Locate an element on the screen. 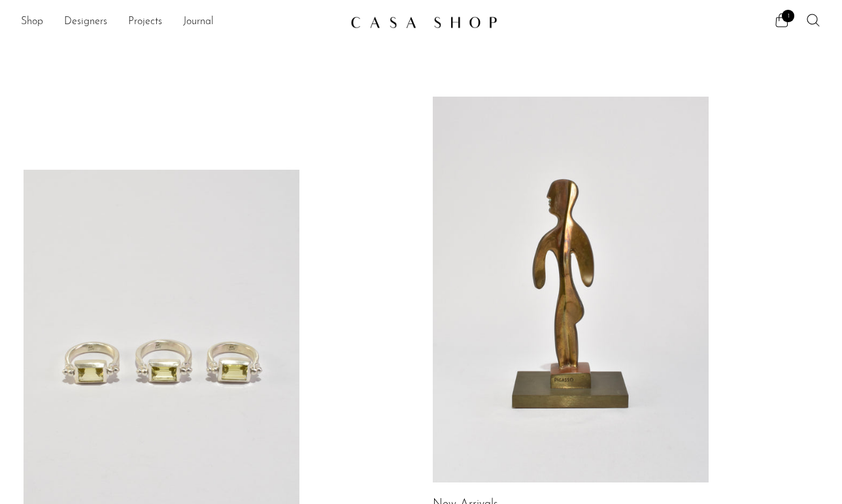  span: 1 is located at coordinates (788, 16).